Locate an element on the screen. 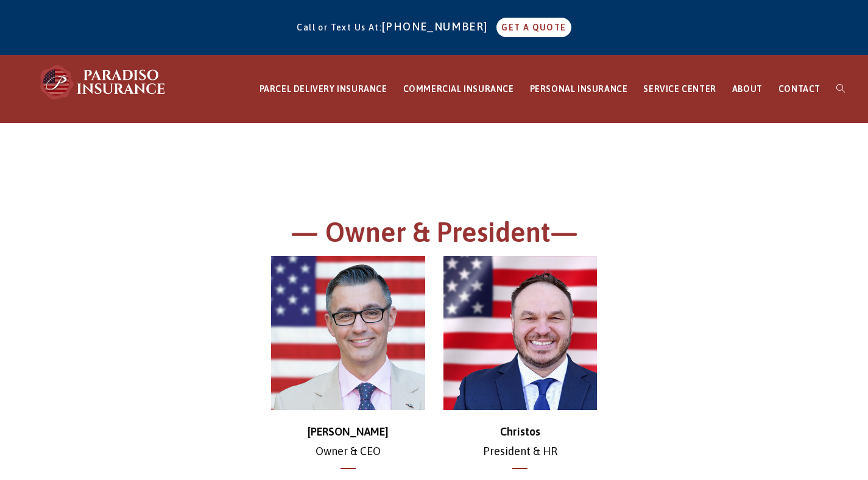 The height and width of the screenshot is (480, 868). img: Christos_500x500 is located at coordinates (520, 333).